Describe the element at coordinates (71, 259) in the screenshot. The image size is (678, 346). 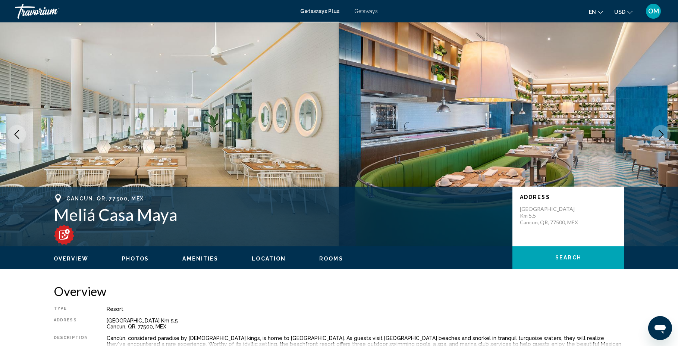
I see `span: Overview` at that location.